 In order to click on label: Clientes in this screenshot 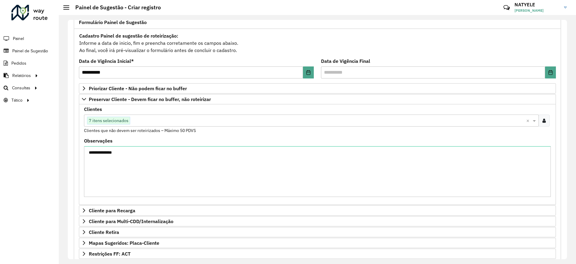, I will do `click(93, 109)`.